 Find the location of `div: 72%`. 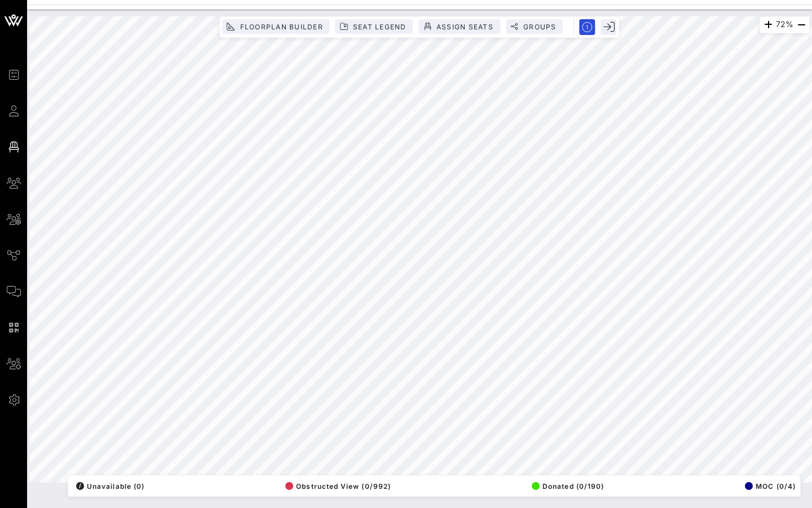

div: 72% is located at coordinates (785, 25).